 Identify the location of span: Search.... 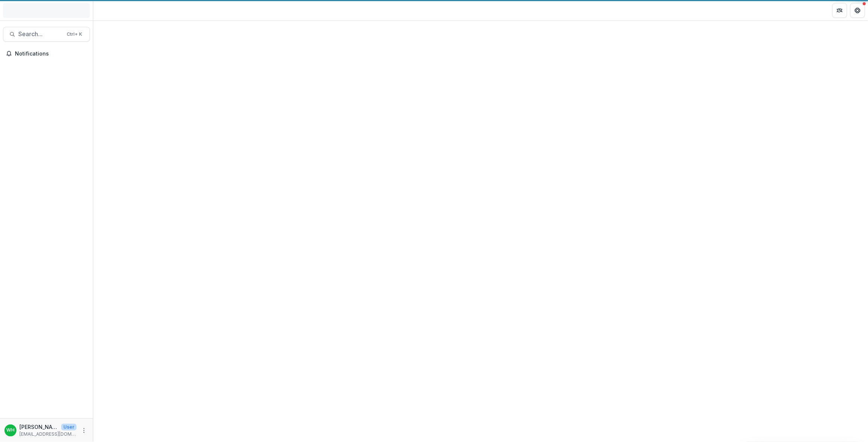
(41, 34).